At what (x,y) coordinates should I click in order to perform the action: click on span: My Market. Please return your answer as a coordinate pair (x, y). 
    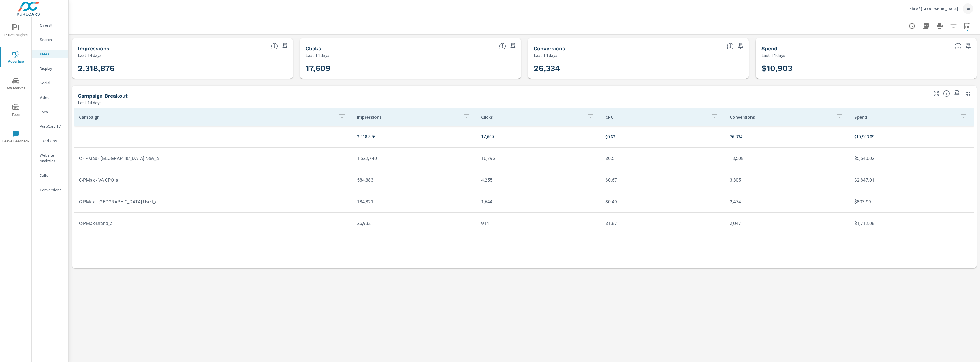
    Looking at the image, I should click on (16, 85).